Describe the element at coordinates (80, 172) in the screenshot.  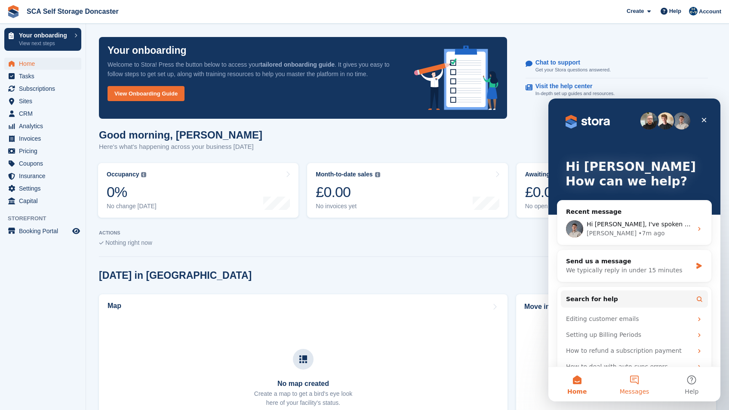
I see `div: We typically reply in under 15 minutes` at that location.